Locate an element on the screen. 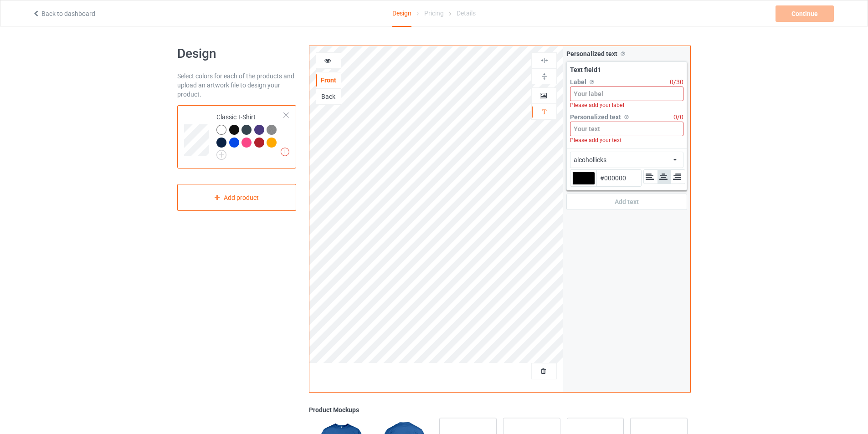 The width and height of the screenshot is (868, 434). div: Product Mockups is located at coordinates (500, 410).